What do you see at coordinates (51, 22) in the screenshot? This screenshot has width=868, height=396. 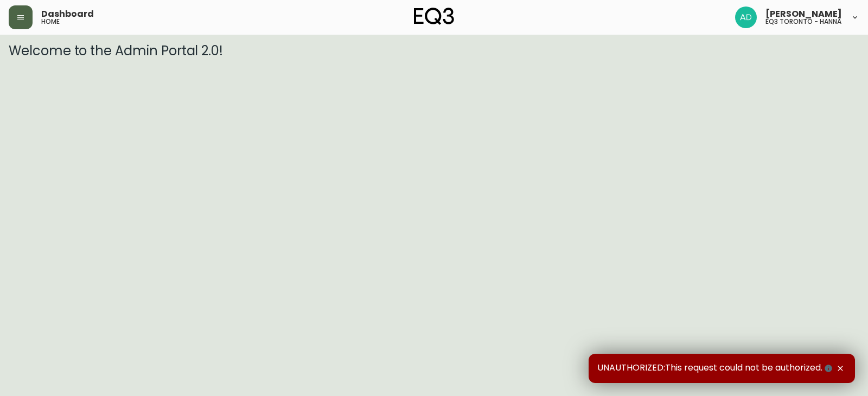 I see `h5: home` at bounding box center [51, 22].